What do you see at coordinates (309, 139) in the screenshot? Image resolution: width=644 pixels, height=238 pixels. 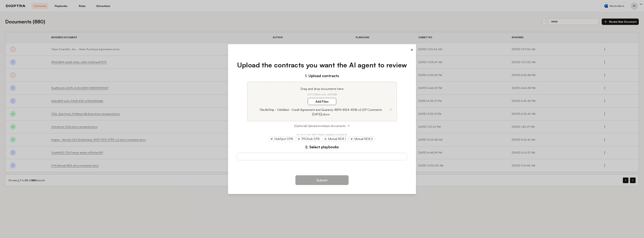 I see `a: PSOhub DPA` at bounding box center [309, 139].